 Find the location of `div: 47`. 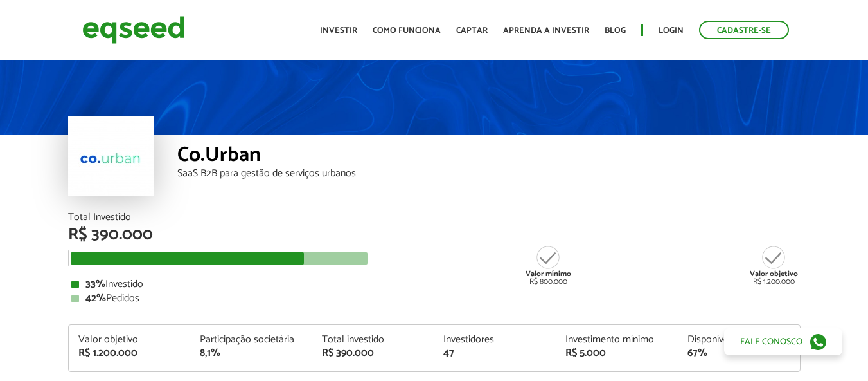

div: 47 is located at coordinates (494, 354).